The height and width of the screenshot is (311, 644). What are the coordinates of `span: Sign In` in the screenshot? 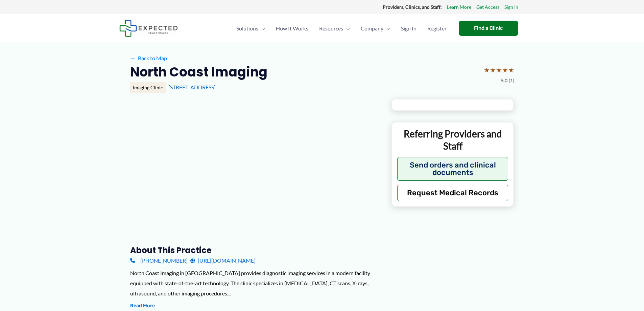 It's located at (409, 29).